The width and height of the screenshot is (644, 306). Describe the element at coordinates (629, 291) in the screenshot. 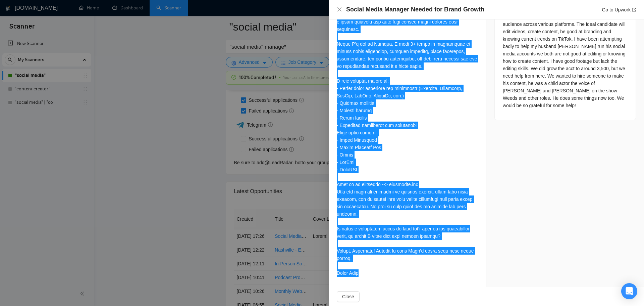

I see `div: Open Intercom Messenger` at that location.